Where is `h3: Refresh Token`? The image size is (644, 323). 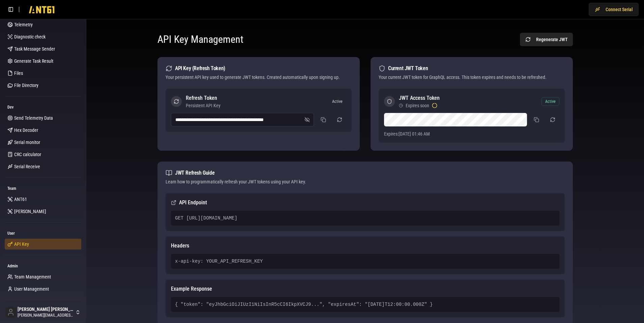
h3: Refresh Token is located at coordinates (203, 98).